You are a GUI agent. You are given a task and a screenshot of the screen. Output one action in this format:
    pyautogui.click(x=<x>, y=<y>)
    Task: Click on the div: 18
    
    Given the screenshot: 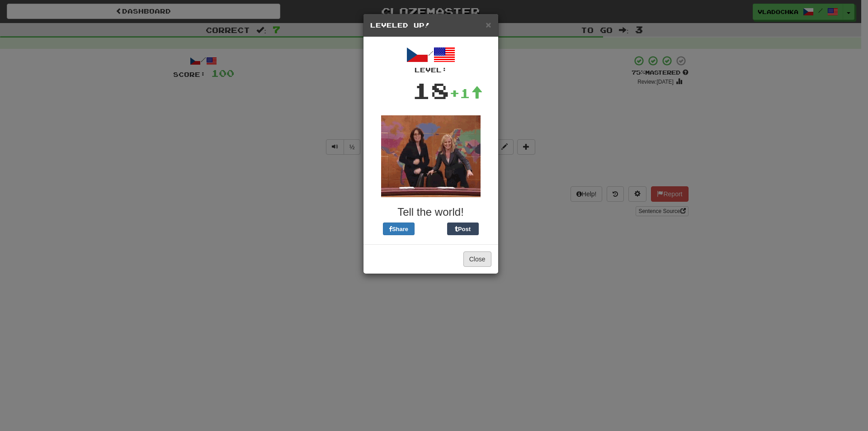 What is the action you would take?
    pyautogui.click(x=431, y=90)
    